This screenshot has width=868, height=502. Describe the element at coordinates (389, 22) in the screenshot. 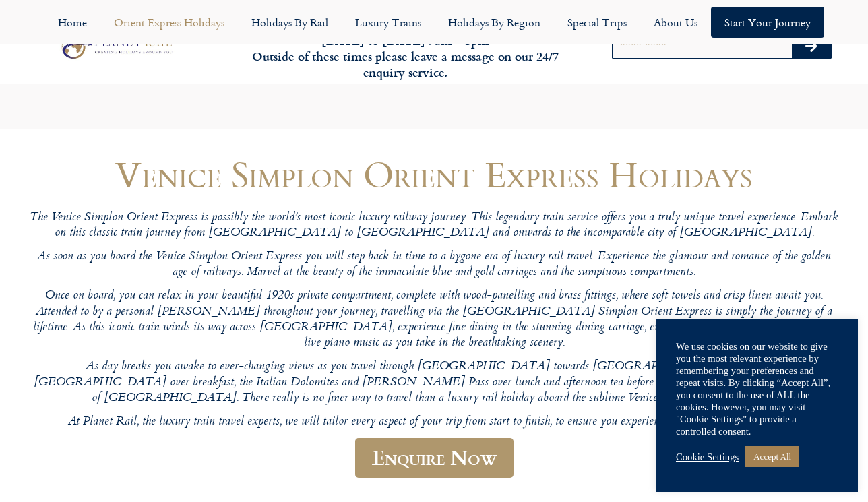

I see `a: Luxury Trains` at that location.